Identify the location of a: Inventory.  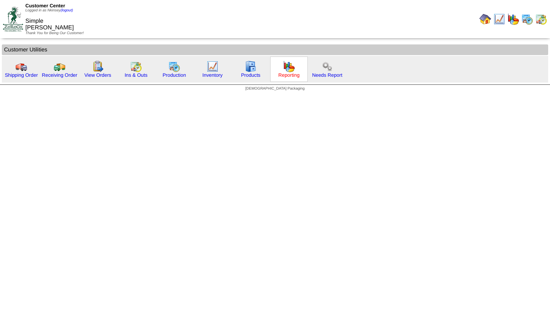
(212, 75).